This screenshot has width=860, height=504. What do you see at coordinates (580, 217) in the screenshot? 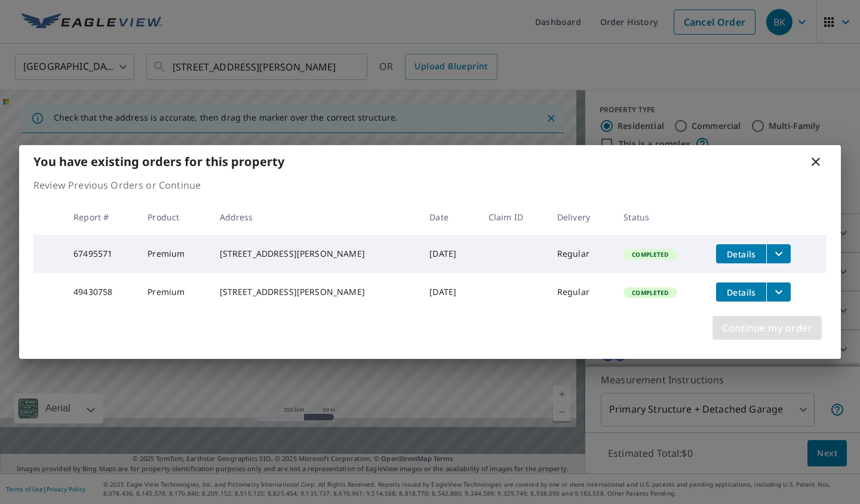
I see `th: Delivery` at bounding box center [580, 217].